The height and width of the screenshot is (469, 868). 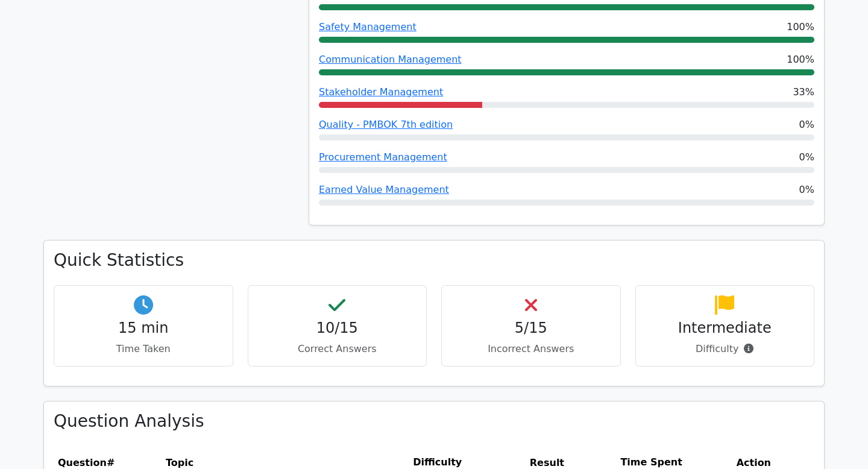 What do you see at coordinates (390, 59) in the screenshot?
I see `a: Communication Management` at bounding box center [390, 59].